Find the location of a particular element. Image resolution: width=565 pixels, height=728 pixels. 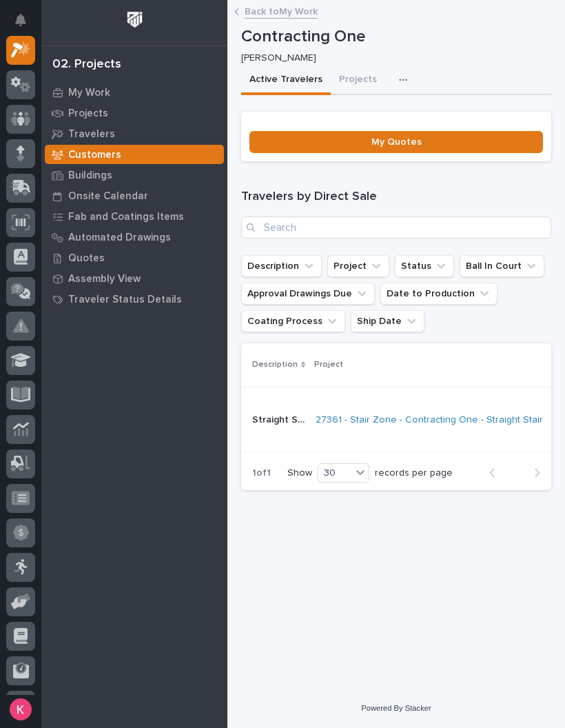

input: Search is located at coordinates (396, 228).